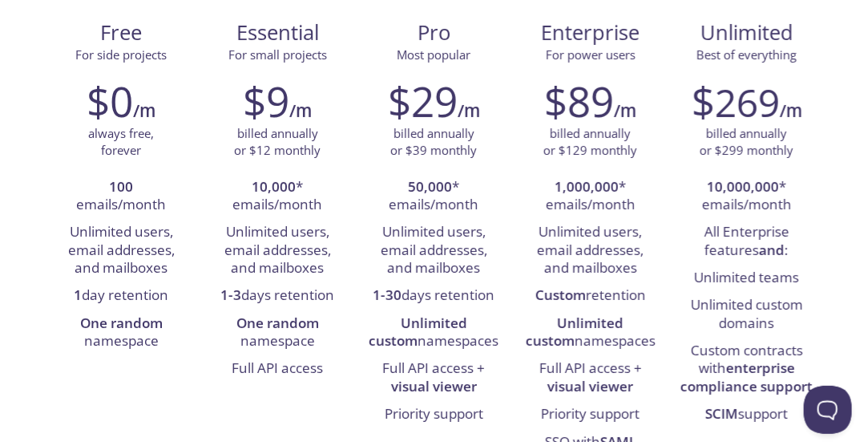 The width and height of the screenshot is (868, 442). What do you see at coordinates (747, 142) in the screenshot?
I see `p: billed annually or $299 monthly` at bounding box center [747, 142].